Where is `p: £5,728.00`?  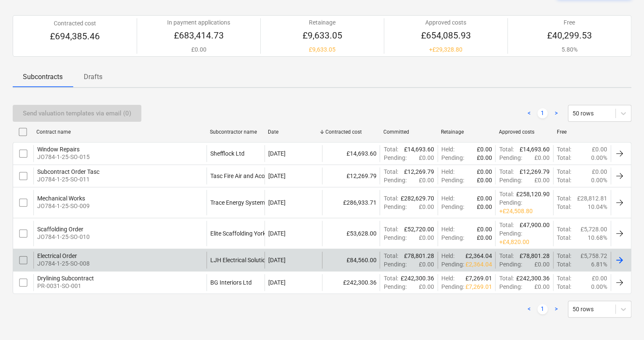
p: £5,728.00 is located at coordinates (594, 229).